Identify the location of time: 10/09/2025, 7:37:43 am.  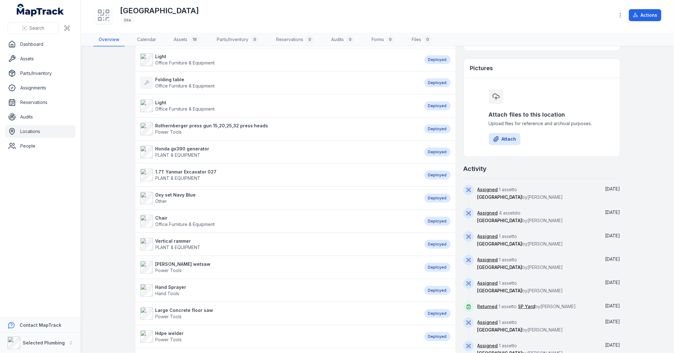
(612, 235).